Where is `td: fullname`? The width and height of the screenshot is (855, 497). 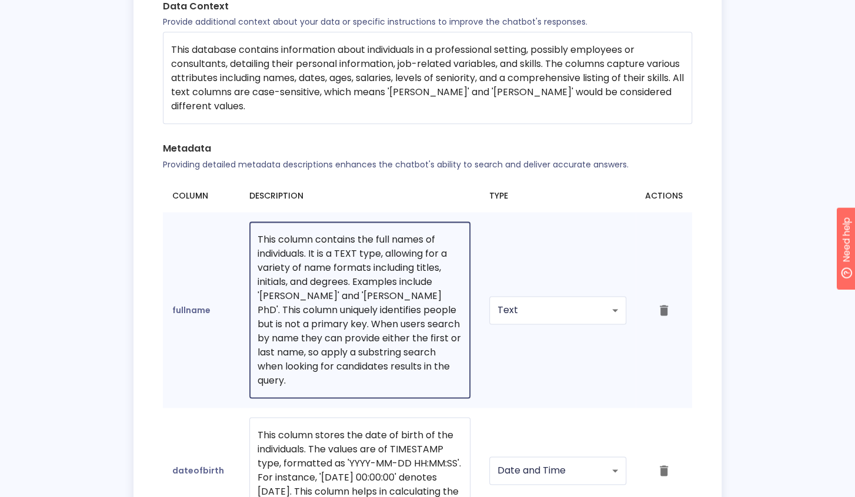
td: fullname is located at coordinates (201, 310).